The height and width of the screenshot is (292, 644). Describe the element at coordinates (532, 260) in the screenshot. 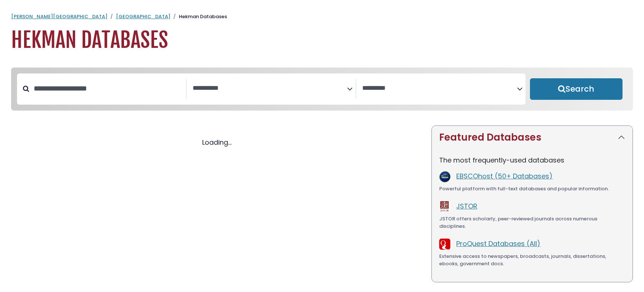

I see `div: Extensive access to newspapers, broadcasts, journals, dissertations, ebooks, government docs.` at that location.